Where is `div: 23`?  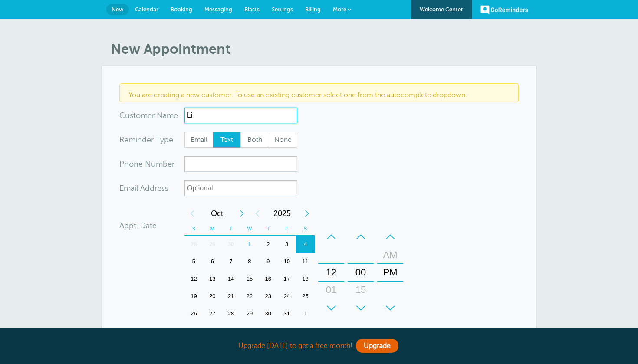 div: 23 is located at coordinates (268, 296).